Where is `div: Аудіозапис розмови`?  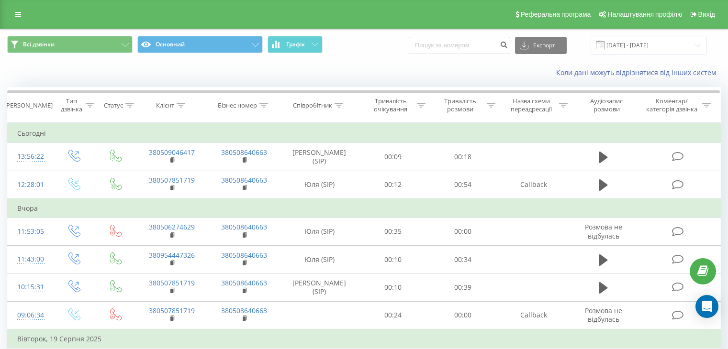 div: Аудіозапис розмови is located at coordinates (606, 105).